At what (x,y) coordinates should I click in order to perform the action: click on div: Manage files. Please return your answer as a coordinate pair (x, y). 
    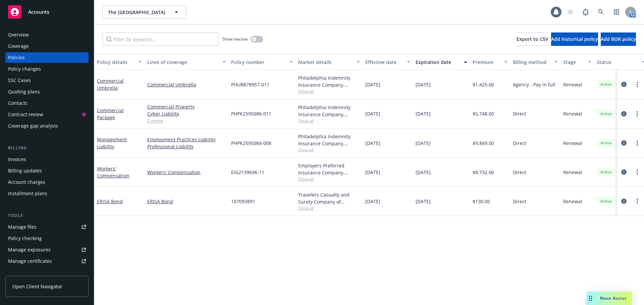
    Looking at the image, I should click on (22, 227).